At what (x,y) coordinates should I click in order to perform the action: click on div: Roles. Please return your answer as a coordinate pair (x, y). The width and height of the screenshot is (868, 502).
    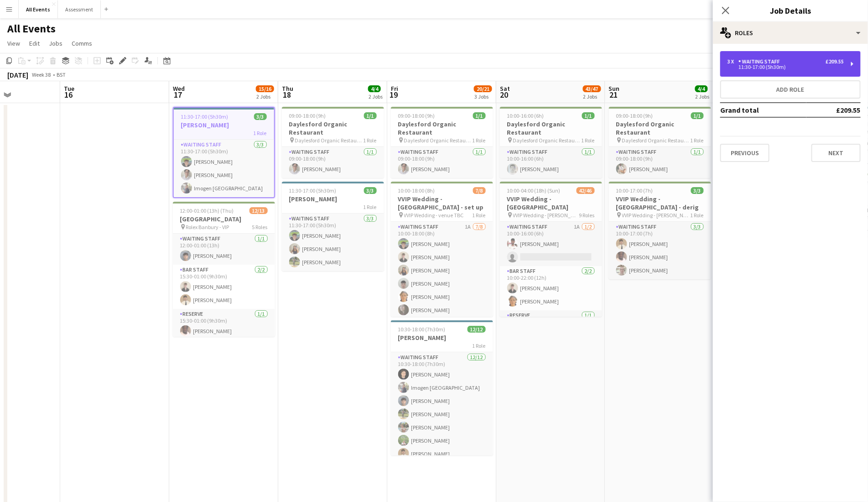
    Looking at the image, I should click on (790, 33).